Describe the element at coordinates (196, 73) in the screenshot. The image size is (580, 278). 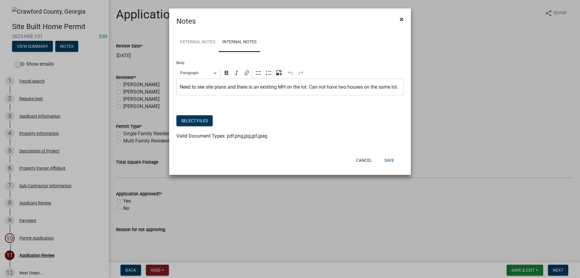
I see `span: Paragraph` at that location.